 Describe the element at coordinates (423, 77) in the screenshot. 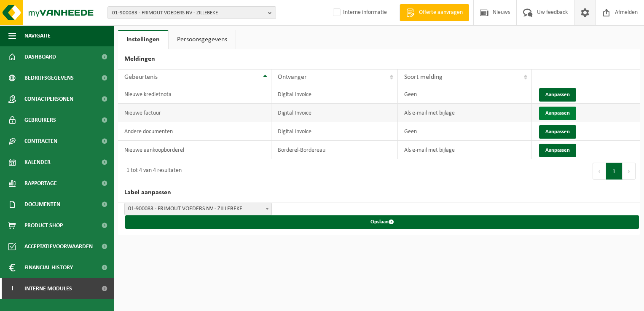

I see `span: Soort melding` at that location.